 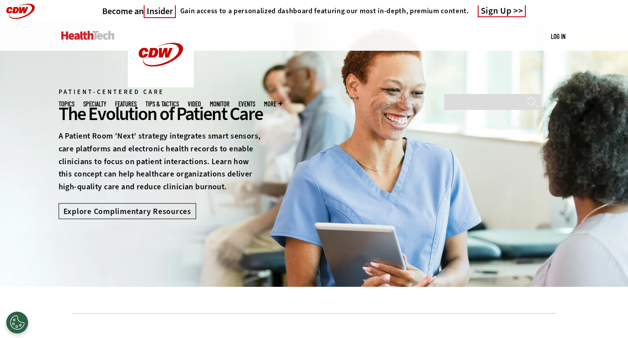 What do you see at coordinates (17, 322) in the screenshot?
I see `div: Cookies Settings` at bounding box center [17, 322].